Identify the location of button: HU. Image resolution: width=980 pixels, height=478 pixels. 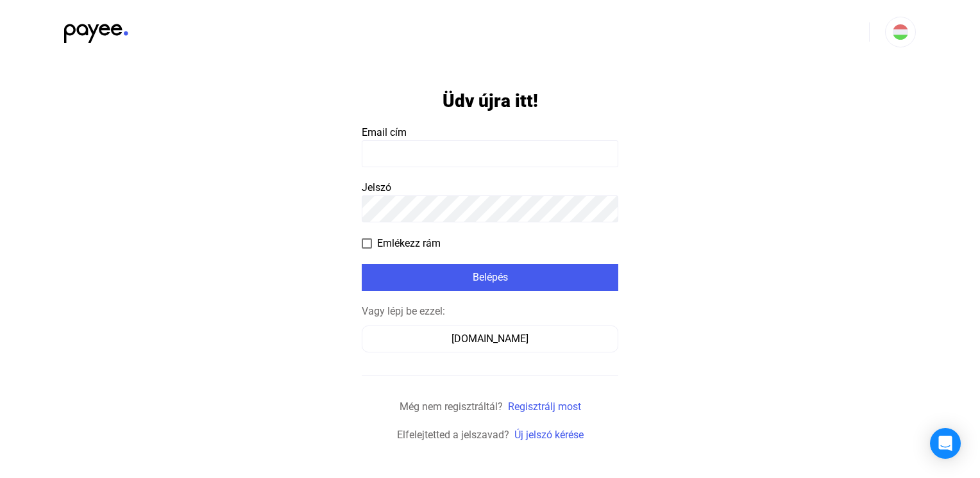
(900, 32).